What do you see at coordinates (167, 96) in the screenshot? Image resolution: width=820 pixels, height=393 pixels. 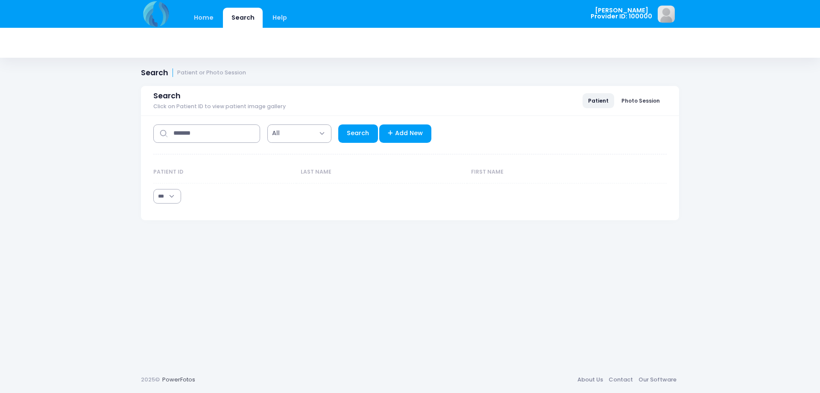 I see `span: Search` at bounding box center [167, 96].